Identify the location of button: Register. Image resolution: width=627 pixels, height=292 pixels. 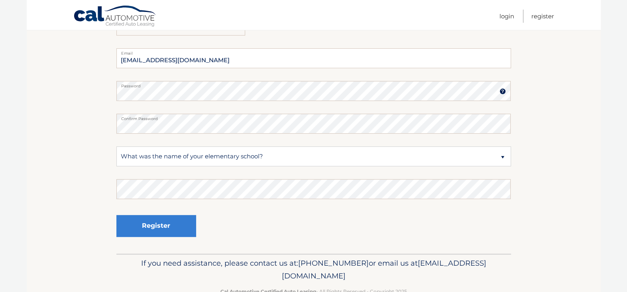
(156, 226).